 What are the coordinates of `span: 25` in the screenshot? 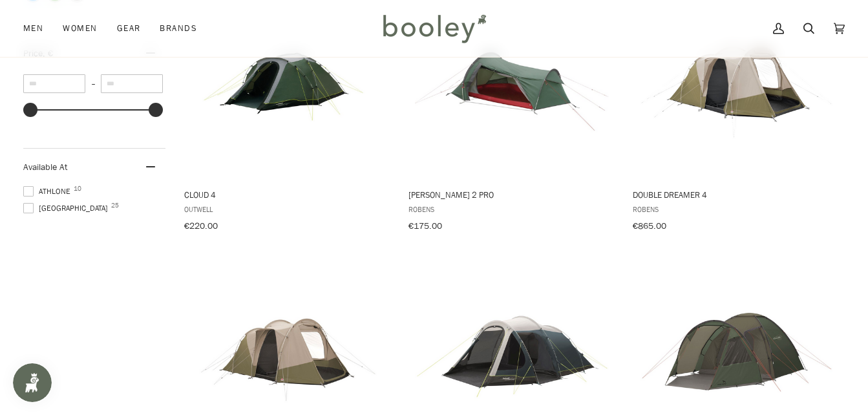 It's located at (115, 206).